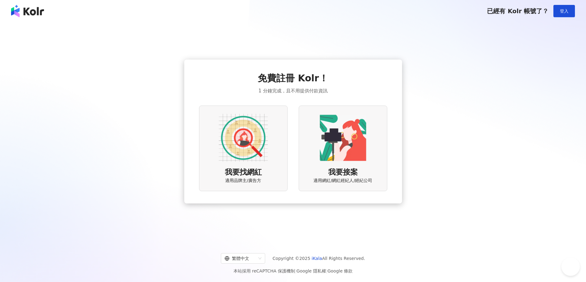  What do you see at coordinates (243, 138) in the screenshot?
I see `img: AD identity option` at bounding box center [243, 138].